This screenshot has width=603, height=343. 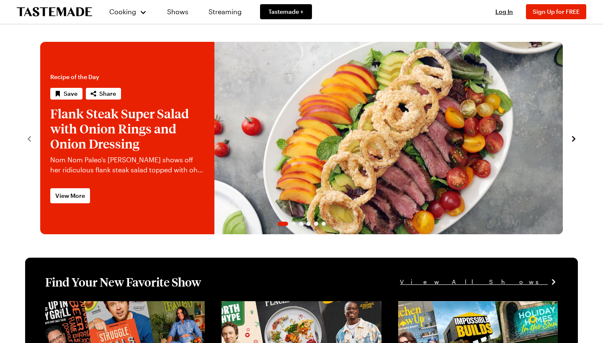 I want to click on span: Go to slide 3, so click(x=301, y=224).